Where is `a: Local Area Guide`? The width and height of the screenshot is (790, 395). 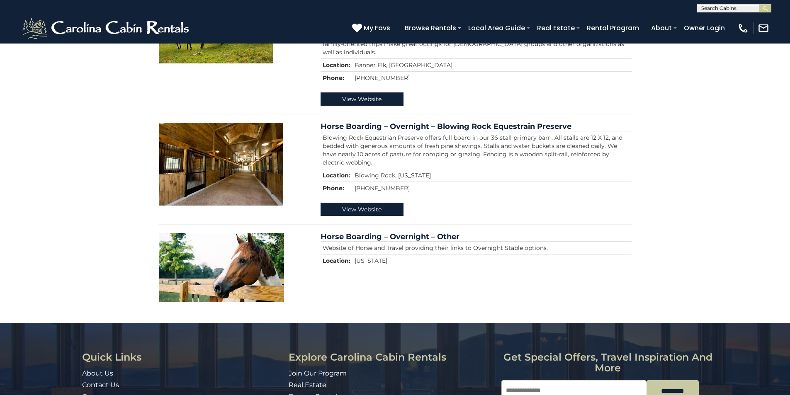
a: Local Area Guide is located at coordinates (496, 28).